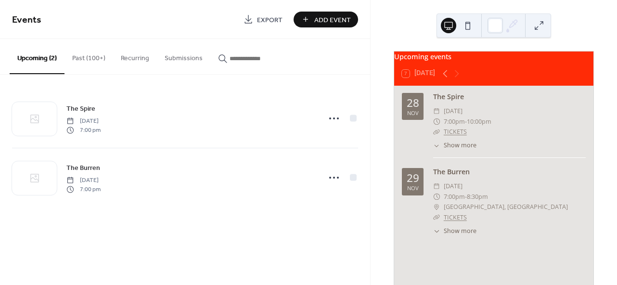 The width and height of the screenshot is (617, 285). I want to click on span: Export, so click(270, 20).